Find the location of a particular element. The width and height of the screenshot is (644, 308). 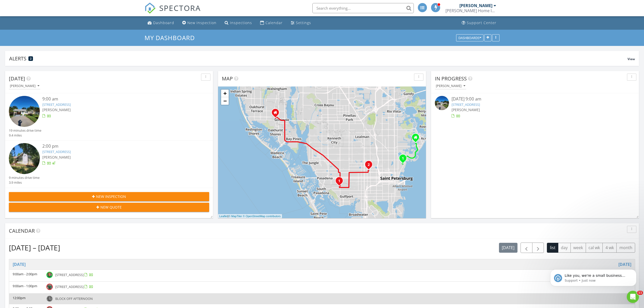

div: New Inspection is located at coordinates (202, 22).